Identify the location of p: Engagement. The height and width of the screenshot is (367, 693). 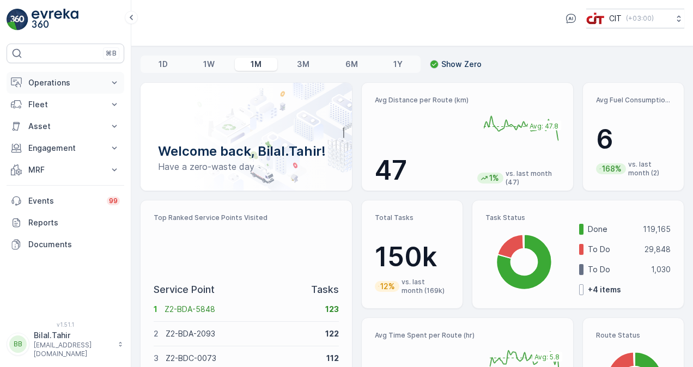
(65, 148).